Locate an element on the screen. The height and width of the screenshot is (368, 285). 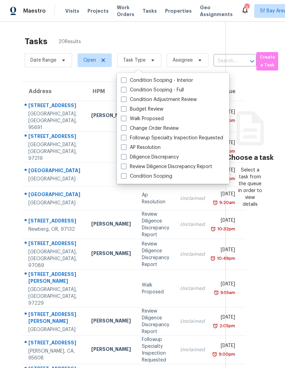
div: 9:20am is located at coordinates (227, 203).